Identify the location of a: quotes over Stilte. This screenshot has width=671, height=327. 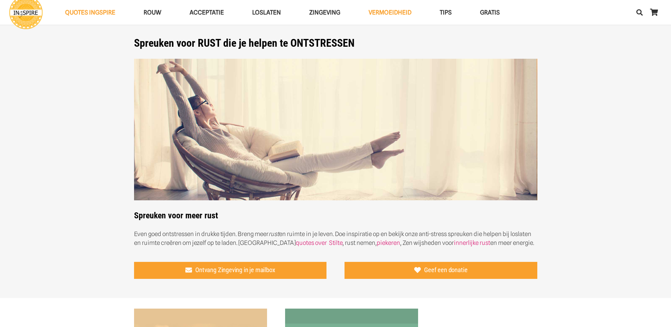
(319, 243).